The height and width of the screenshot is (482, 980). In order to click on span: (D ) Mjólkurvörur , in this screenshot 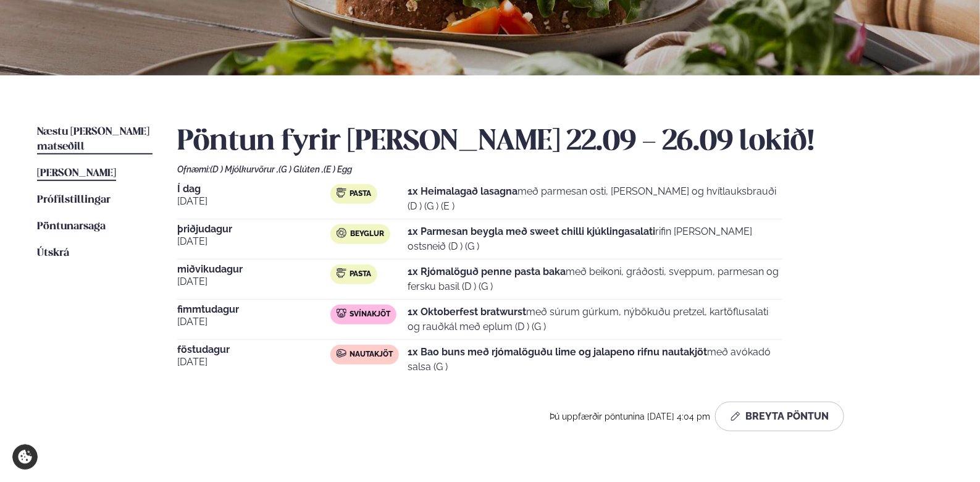, I will do `click(244, 169)`.